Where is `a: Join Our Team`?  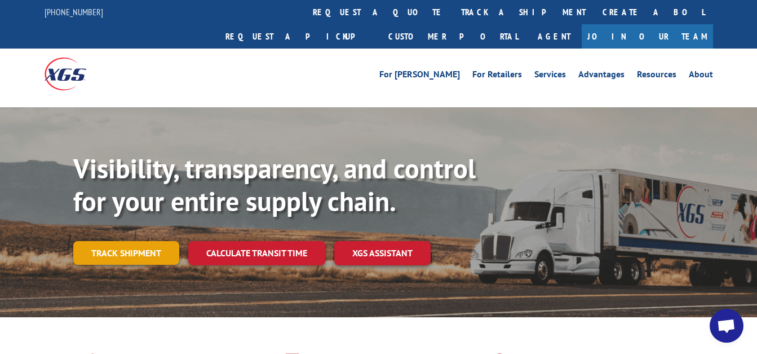 a: Join Our Team is located at coordinates (647, 36).